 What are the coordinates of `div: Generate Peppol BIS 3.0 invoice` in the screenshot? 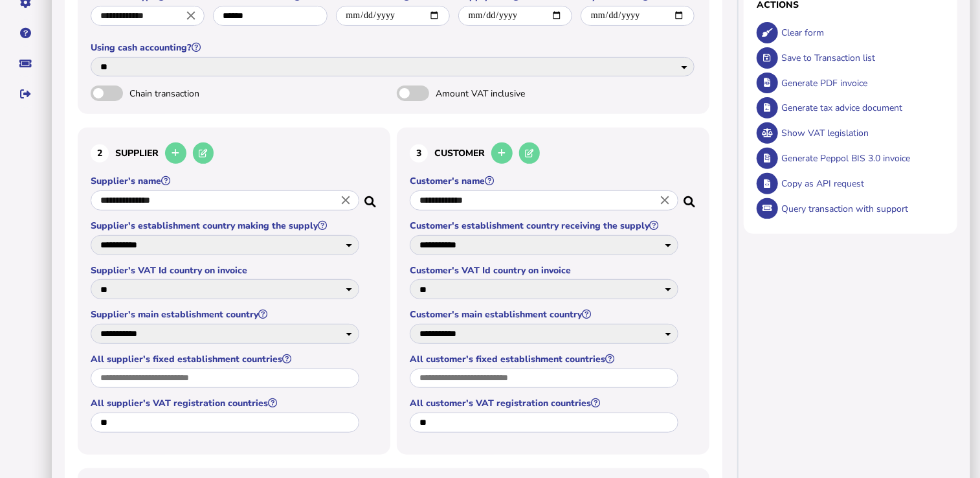 It's located at (861, 157).